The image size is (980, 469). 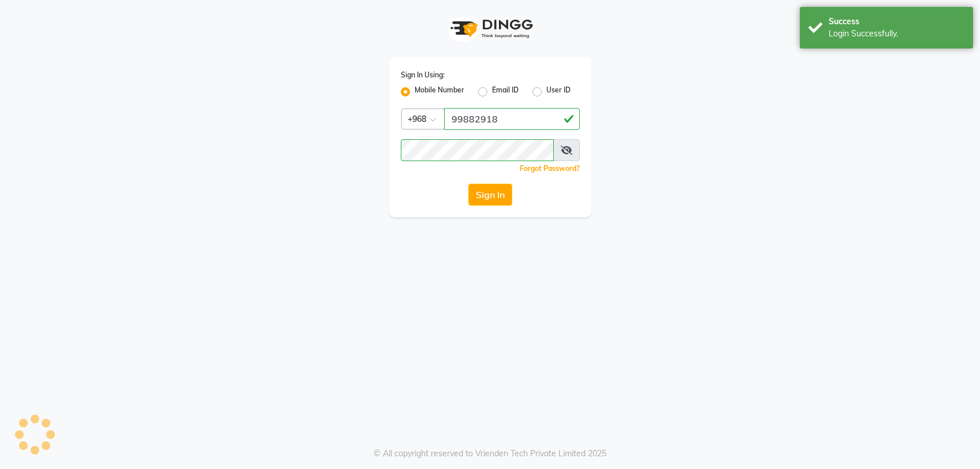 I want to click on div: Success, so click(x=896, y=21).